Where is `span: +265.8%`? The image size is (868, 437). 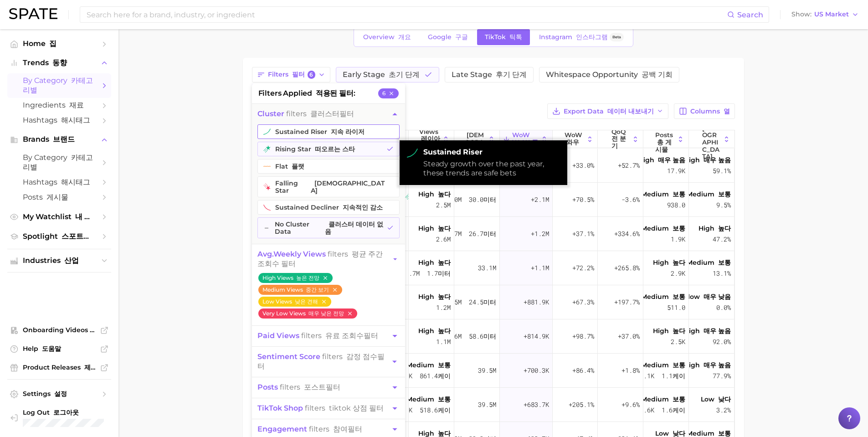 span: +265.8% is located at coordinates (627, 268).